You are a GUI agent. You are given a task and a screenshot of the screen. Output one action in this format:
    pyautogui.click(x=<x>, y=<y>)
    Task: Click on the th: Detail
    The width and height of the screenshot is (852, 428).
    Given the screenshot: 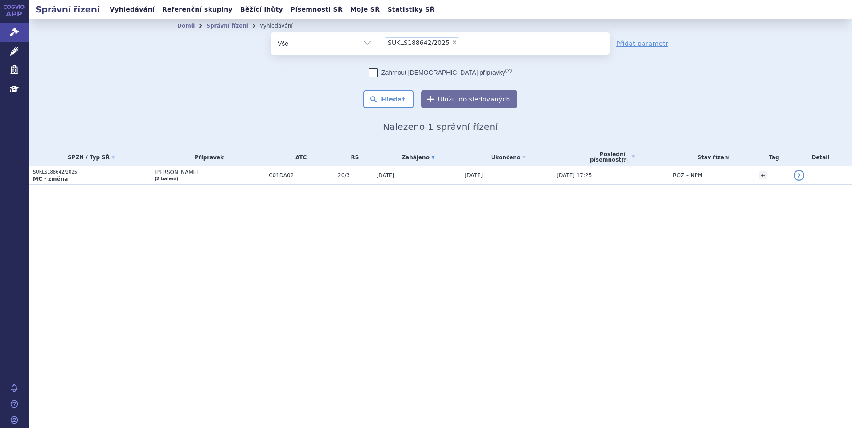 What is the action you would take?
    pyautogui.click(x=820, y=157)
    